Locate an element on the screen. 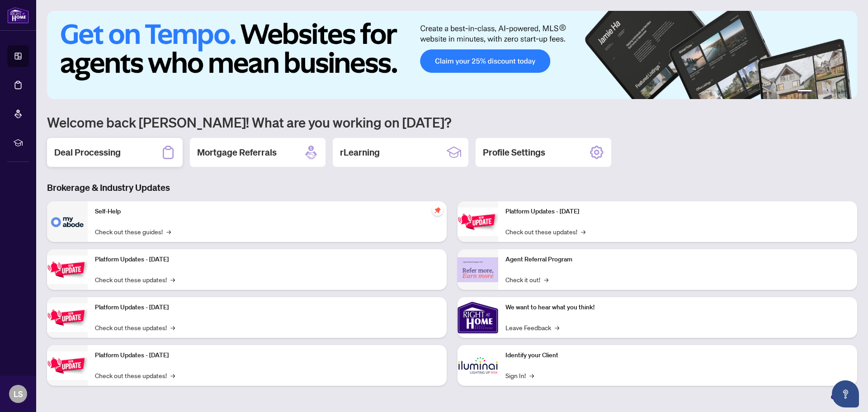 Image resolution: width=868 pixels, height=412 pixels. h3: Brokerage & Industry Updates is located at coordinates (452, 188).